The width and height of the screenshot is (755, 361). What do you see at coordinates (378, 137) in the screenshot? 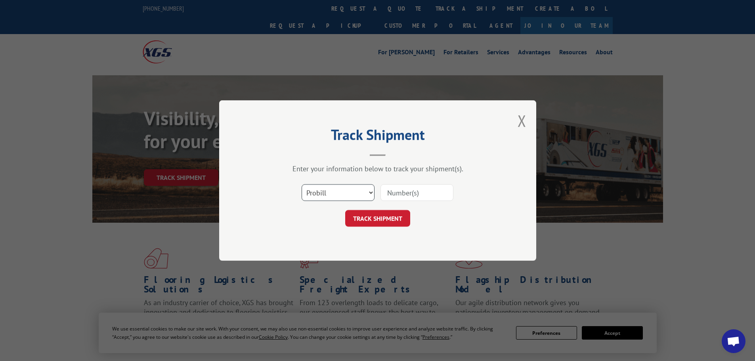
I see `h2: Track Shipment` at bounding box center [378, 137].